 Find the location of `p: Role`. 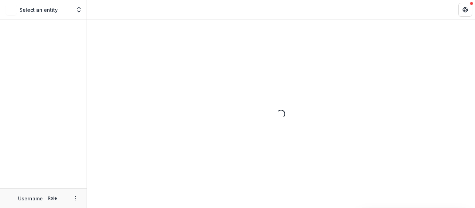

p: Role is located at coordinates (52, 198).